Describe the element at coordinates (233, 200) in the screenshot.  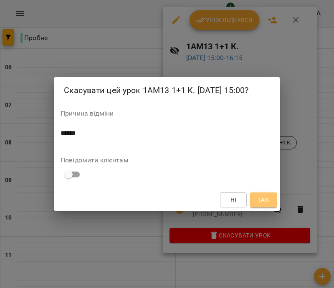
I see `button: Ні` at that location.